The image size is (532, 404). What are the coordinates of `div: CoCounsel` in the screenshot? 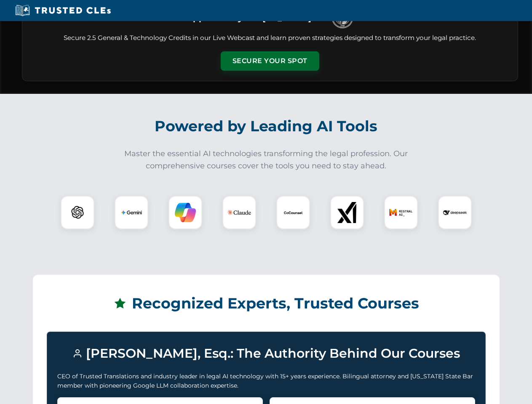 It's located at (293, 213).